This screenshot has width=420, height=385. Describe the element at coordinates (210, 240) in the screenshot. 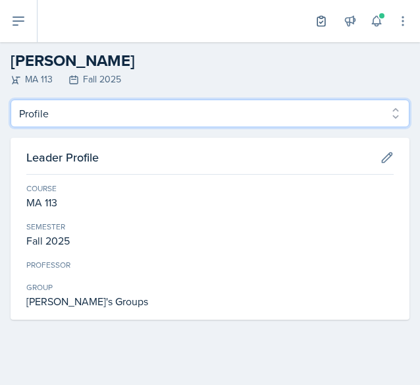

I see `div: Fall 2025` at that location.